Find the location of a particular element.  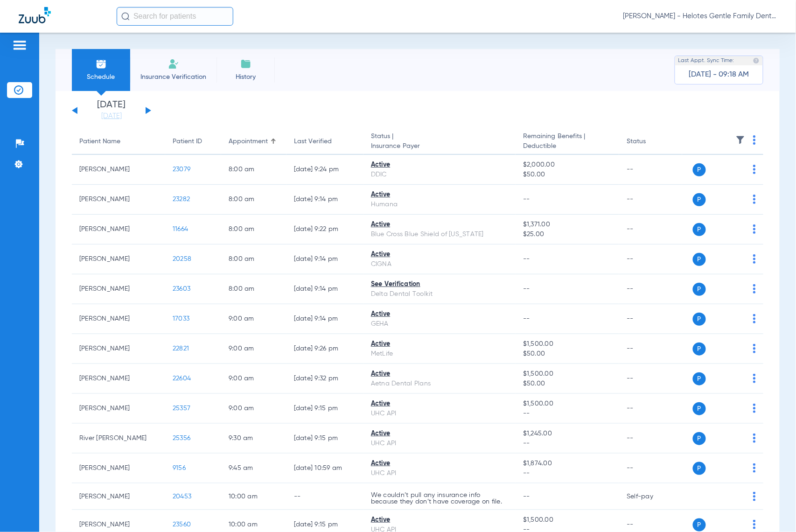

span: Schedule is located at coordinates (101, 77).